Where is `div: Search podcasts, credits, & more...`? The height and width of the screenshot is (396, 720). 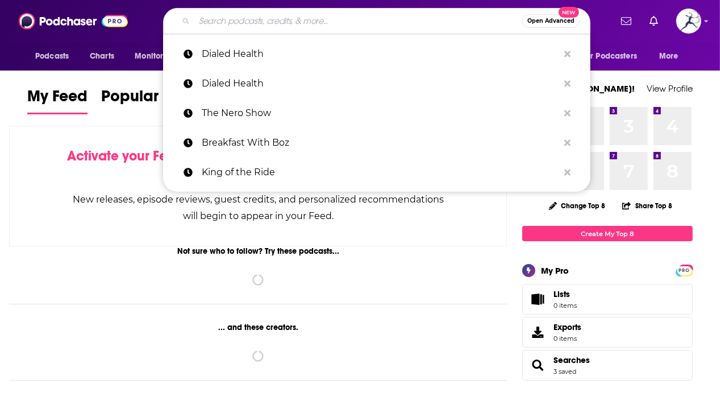
div: Search podcasts, credits, & more... is located at coordinates (377, 21).